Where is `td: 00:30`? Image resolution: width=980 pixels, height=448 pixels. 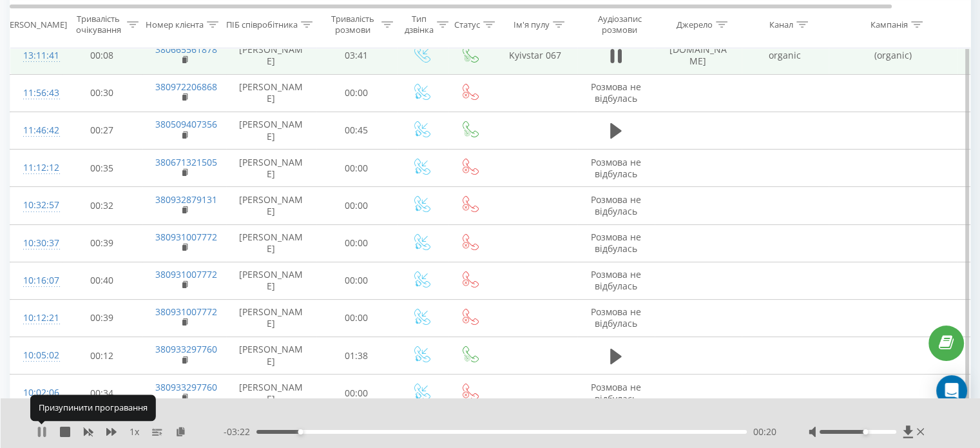 td: 00:30 is located at coordinates (102, 93).